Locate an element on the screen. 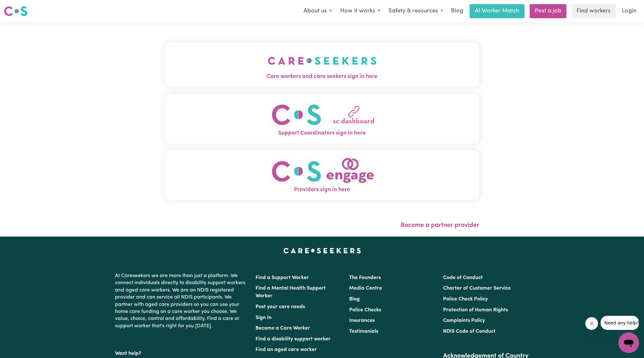 The height and width of the screenshot is (358, 644). a: NDIS Code of Conduct is located at coordinates (469, 332).